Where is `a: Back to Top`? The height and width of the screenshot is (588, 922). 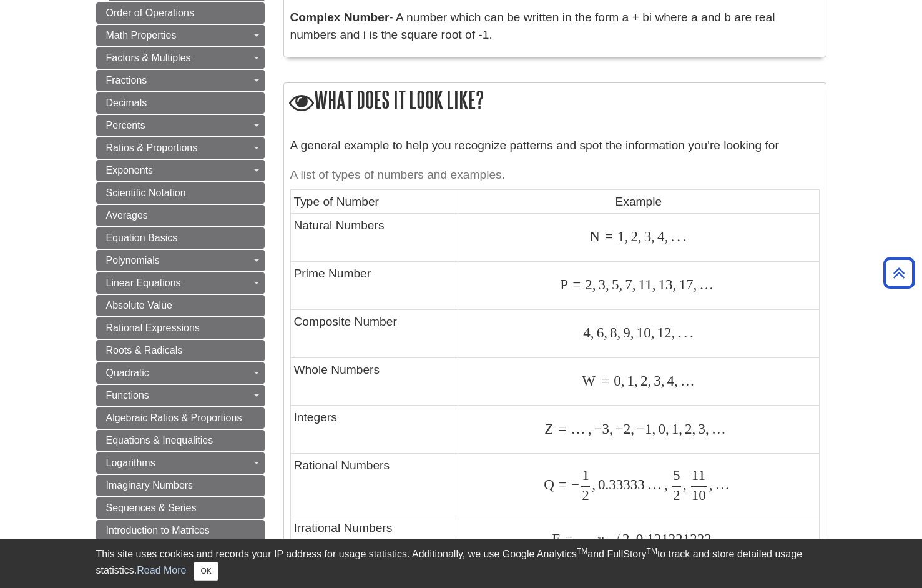
a: Back to Top is located at coordinates (899, 272).